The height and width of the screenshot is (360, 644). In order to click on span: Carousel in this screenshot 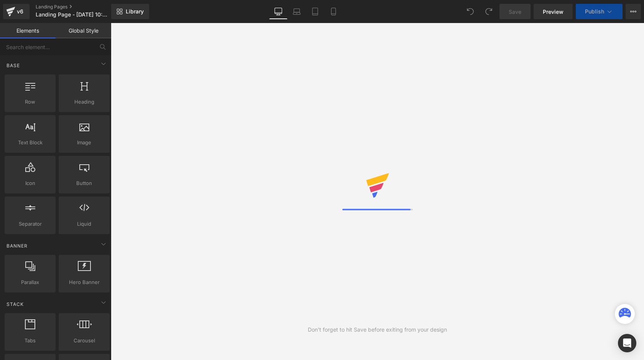, I will do `click(84, 341)`.